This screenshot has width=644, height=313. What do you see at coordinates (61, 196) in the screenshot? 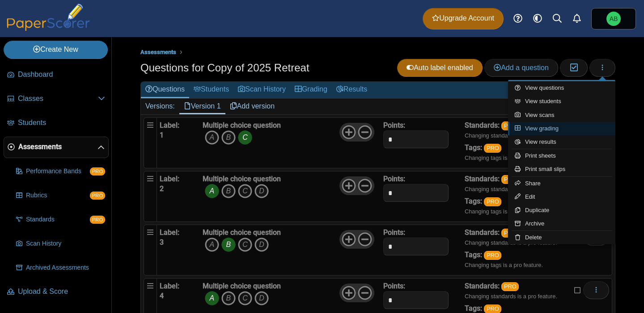
I see `a: Rubrics PRO` at bounding box center [61, 196].